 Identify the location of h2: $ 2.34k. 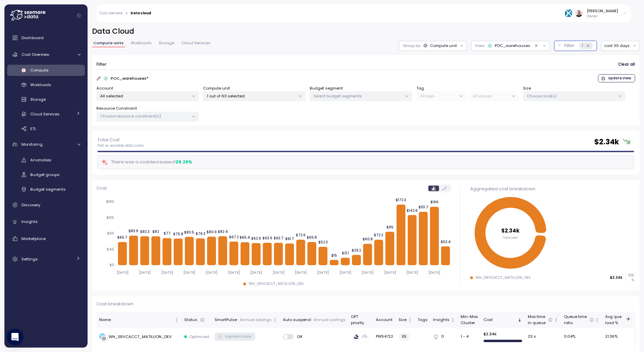
(606, 142).